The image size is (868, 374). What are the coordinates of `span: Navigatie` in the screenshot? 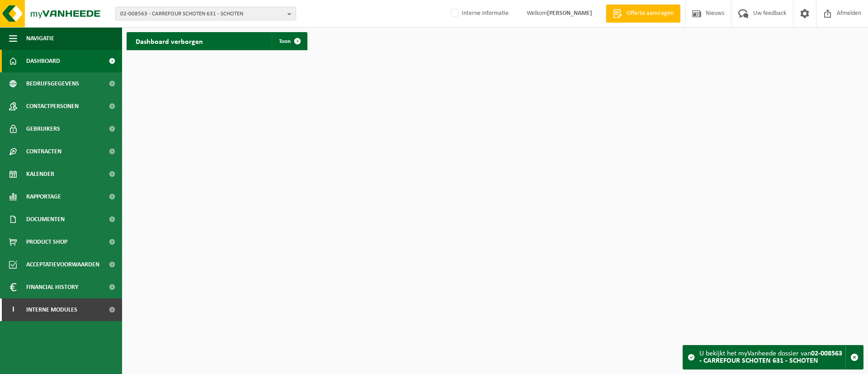 It's located at (40, 39).